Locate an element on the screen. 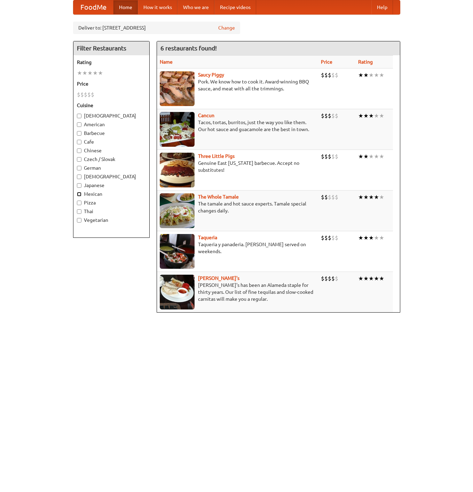 The width and height of the screenshot is (473, 492). input: Mexican is located at coordinates (79, 194).